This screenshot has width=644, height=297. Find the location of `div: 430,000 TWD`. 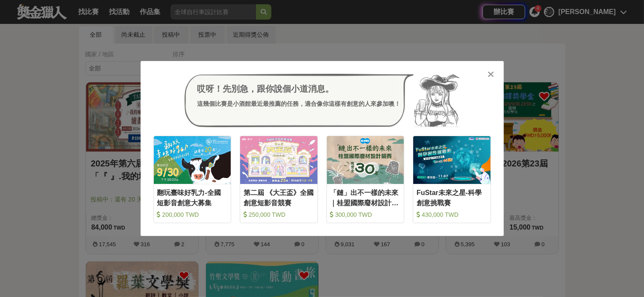

div: 430,000 TWD is located at coordinates (452, 215).